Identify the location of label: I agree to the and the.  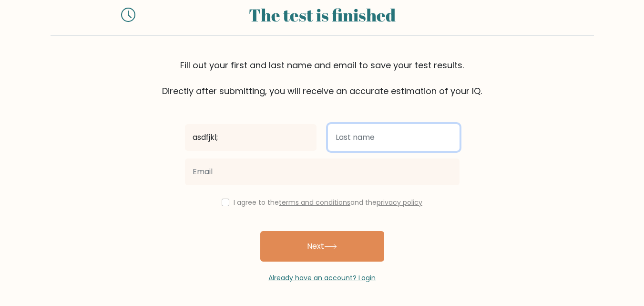
(328, 202).